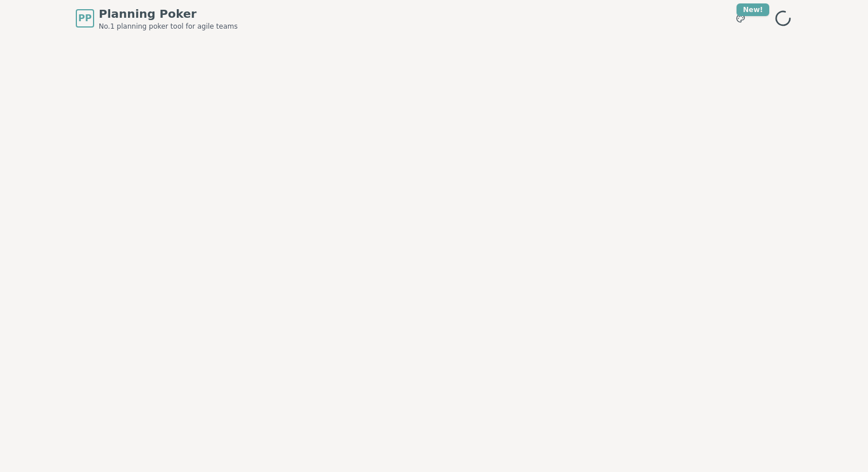  Describe the element at coordinates (753, 10) in the screenshot. I see `div: New!` at that location.